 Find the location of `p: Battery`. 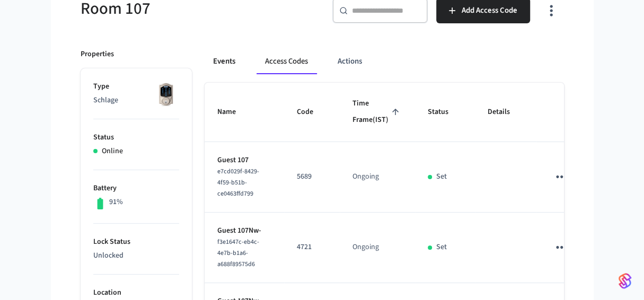

p: Battery is located at coordinates (136, 188).